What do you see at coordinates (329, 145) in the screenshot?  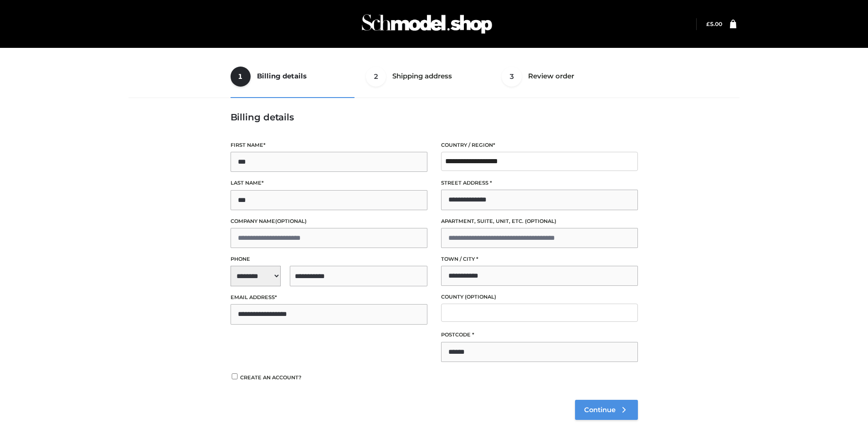 I see `label: First name` at bounding box center [329, 145].